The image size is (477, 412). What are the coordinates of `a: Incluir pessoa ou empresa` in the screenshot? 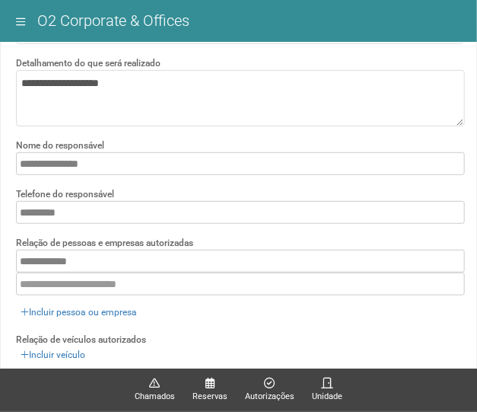 It's located at (78, 312).